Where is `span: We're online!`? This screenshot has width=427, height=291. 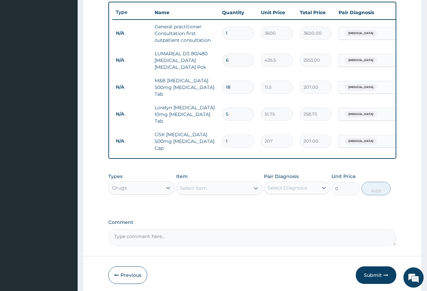
span: We're online! is located at coordinates (66, 119).